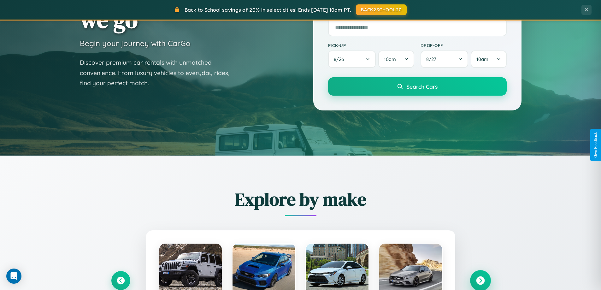 The width and height of the screenshot is (601, 290). What do you see at coordinates (371, 45) in the screenshot?
I see `label: Pick-up` at bounding box center [371, 45].